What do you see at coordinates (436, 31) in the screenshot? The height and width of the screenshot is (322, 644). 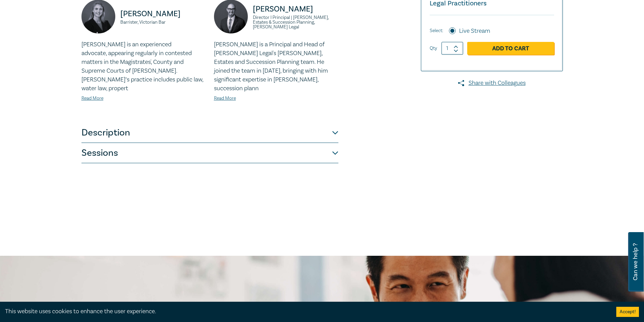 I see `span: Select:` at bounding box center [436, 31].